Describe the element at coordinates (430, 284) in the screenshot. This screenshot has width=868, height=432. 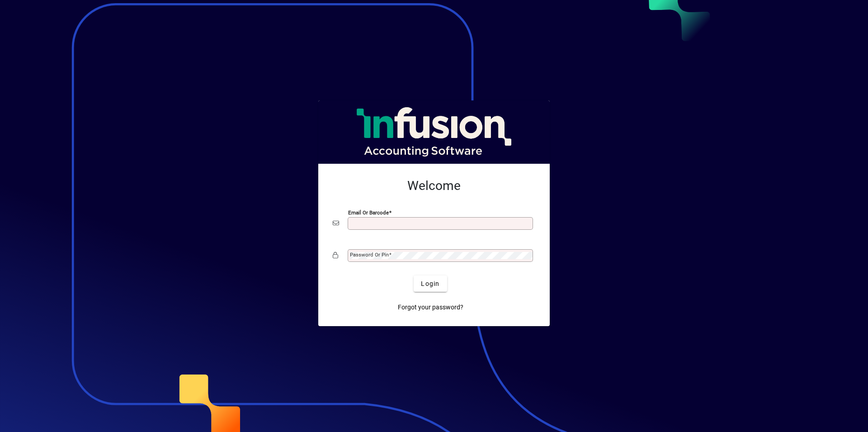
I see `button: Login` at that location.